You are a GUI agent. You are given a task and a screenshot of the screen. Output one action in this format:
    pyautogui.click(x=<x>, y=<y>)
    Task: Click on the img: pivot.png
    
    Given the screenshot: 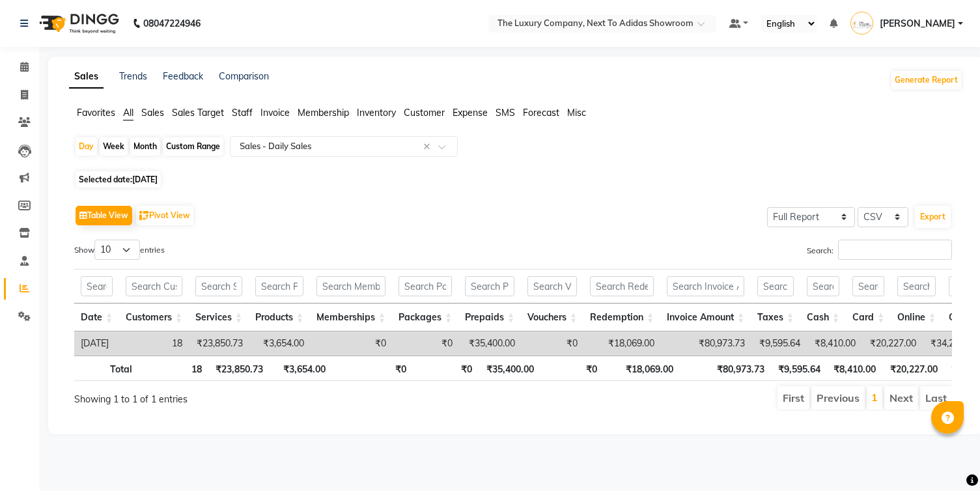 What is the action you would take?
    pyautogui.click(x=144, y=216)
    